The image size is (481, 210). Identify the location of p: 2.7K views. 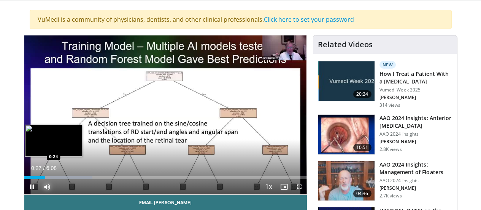
(391, 196).